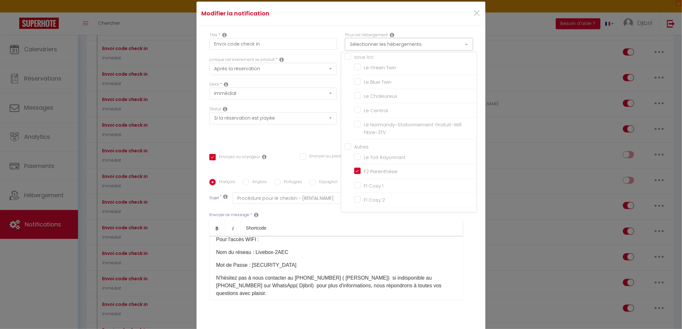 The width and height of the screenshot is (682, 329). What do you see at coordinates (366, 35) in the screenshot?
I see `label: Pour cet hébergement` at bounding box center [366, 35].